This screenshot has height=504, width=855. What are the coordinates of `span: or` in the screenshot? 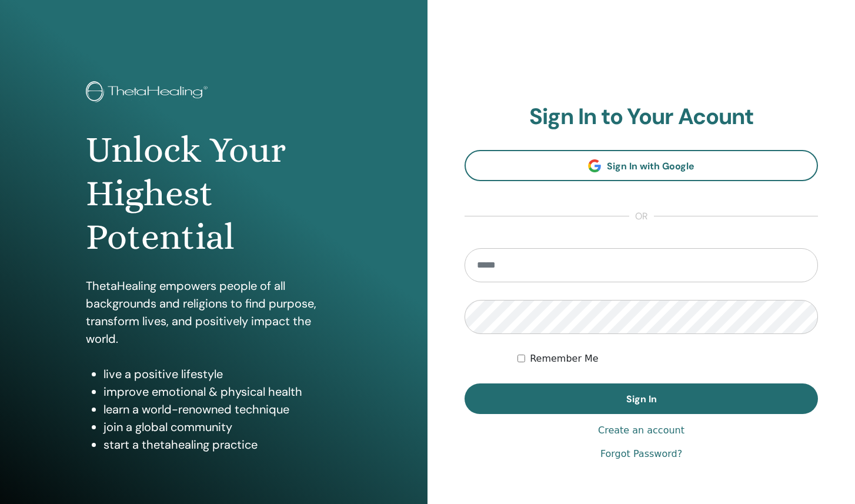 It's located at (642, 216).